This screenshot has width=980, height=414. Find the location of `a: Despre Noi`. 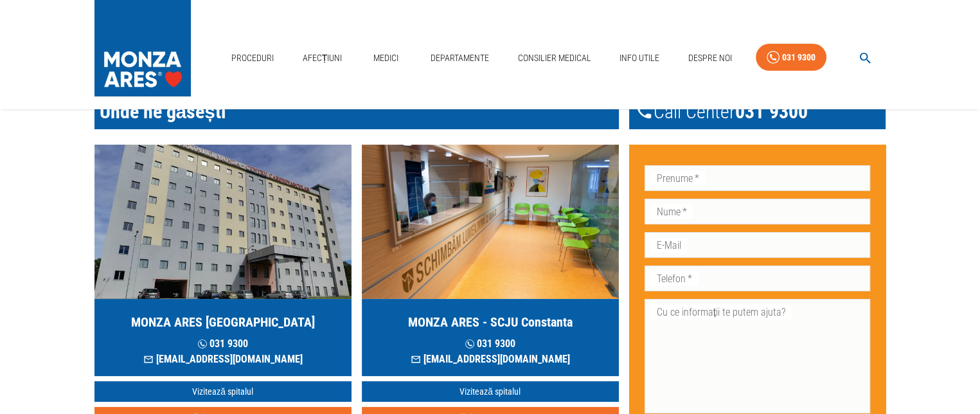

a: Despre Noi is located at coordinates (710, 58).